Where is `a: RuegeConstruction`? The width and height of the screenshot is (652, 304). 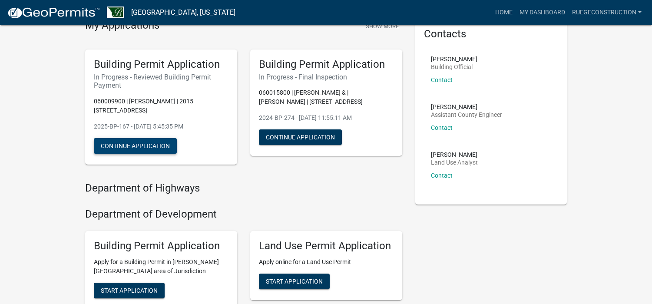
a: RuegeConstruction is located at coordinates (607, 13).